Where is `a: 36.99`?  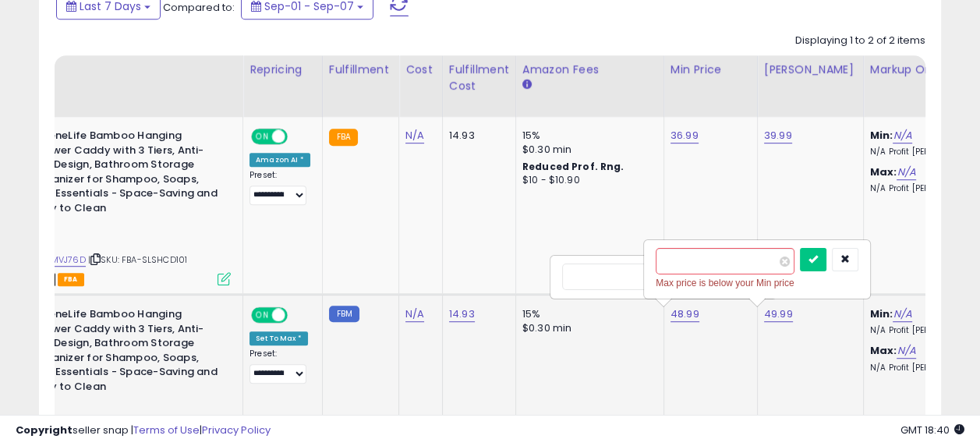
a: 36.99 is located at coordinates (684, 136).